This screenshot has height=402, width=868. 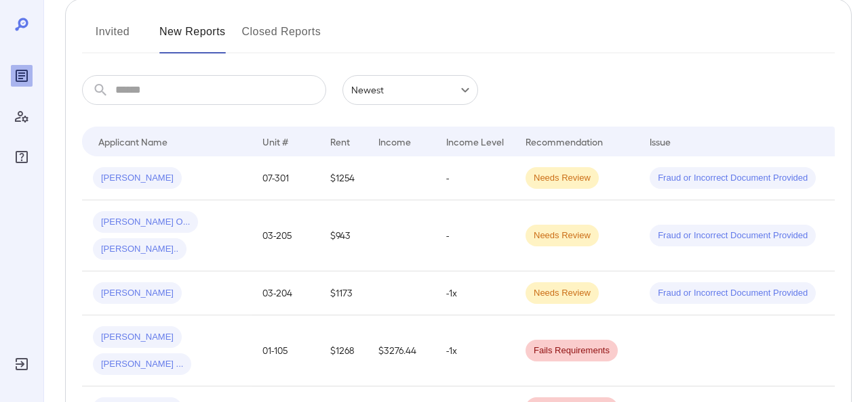 I want to click on button: Invited, so click(x=113, y=37).